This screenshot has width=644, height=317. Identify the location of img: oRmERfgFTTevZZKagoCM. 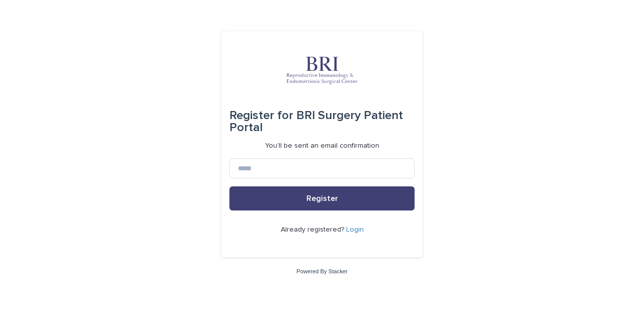
(322, 71).